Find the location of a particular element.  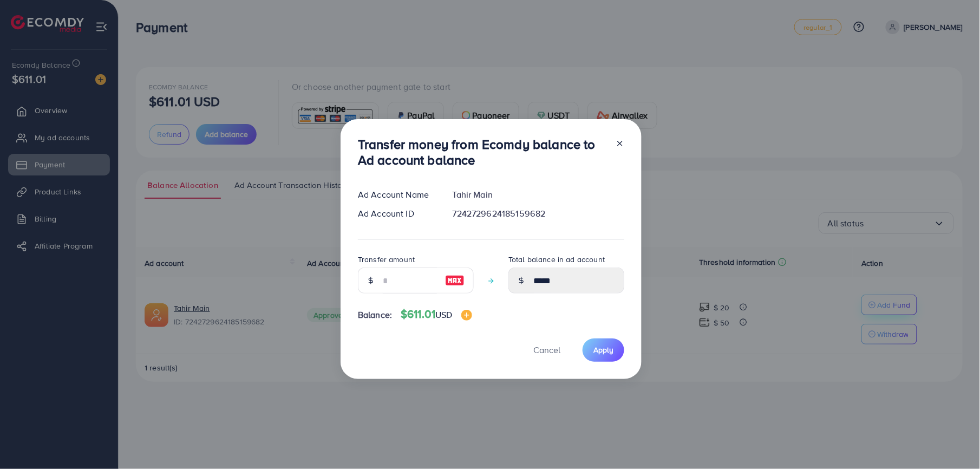

button: Cancel is located at coordinates (547, 350).